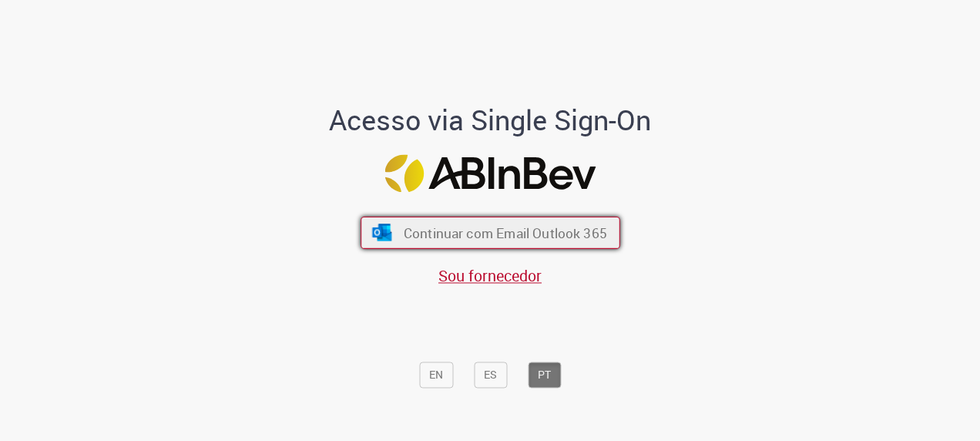 The image size is (980, 441). Describe the element at coordinates (490, 375) in the screenshot. I see `button: ES` at that location.